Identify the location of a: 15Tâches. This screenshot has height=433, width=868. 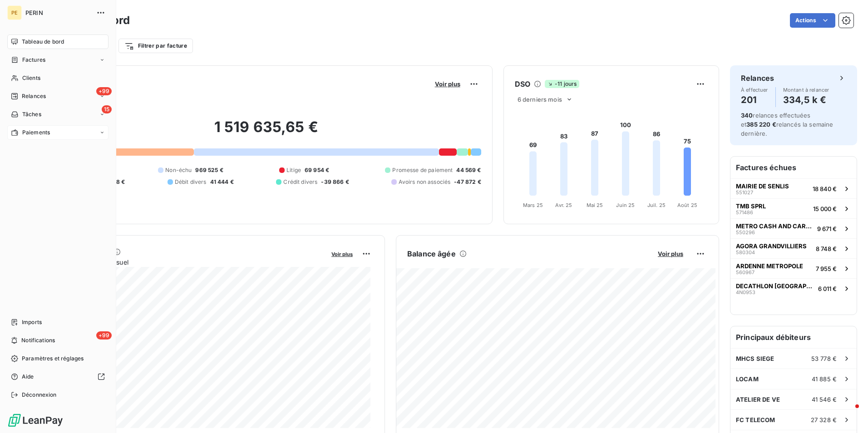
(58, 114).